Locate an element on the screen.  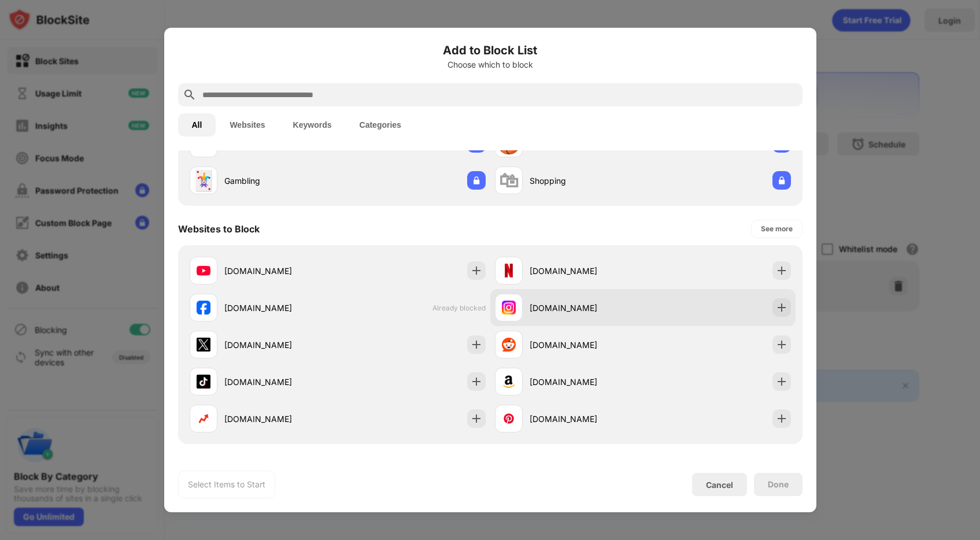
div: Done is located at coordinates (778, 484).